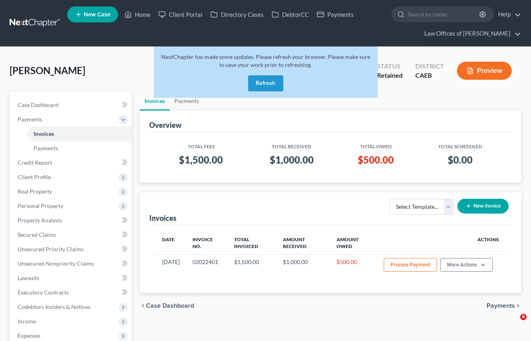 This screenshot has height=341, width=531. I want to click on a: Credit Report, so click(71, 163).